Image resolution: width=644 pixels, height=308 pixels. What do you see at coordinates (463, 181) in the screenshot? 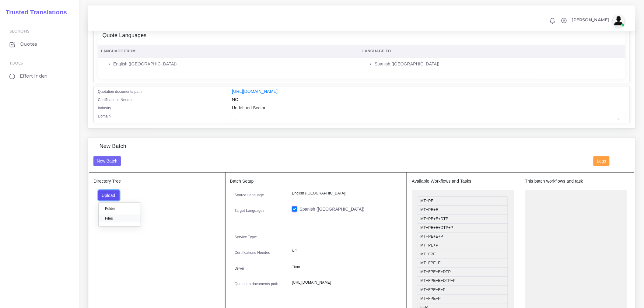
I see `h5: Available Workflows and Tasks` at bounding box center [463, 181].